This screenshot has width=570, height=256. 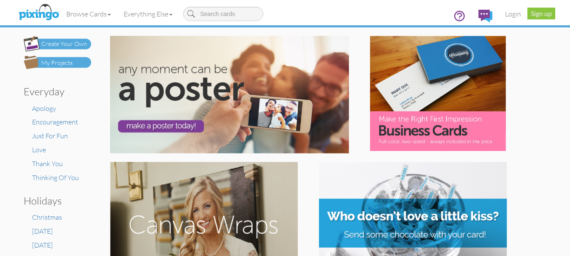 What do you see at coordinates (44, 108) in the screenshot?
I see `span: Apology` at bounding box center [44, 108].